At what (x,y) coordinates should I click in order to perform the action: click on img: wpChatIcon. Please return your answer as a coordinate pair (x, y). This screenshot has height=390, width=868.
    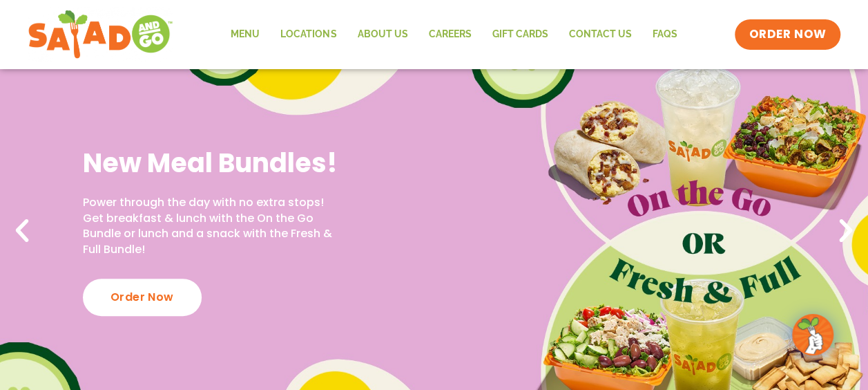
    Looking at the image, I should click on (813, 335).